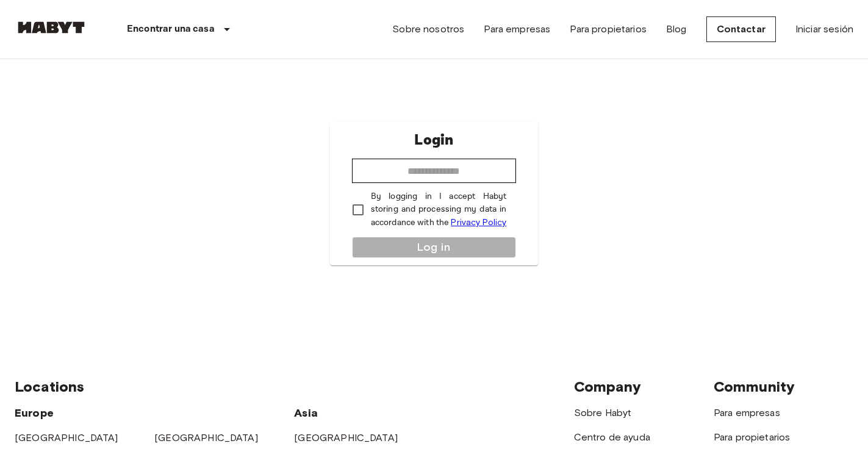 This screenshot has width=868, height=449. Describe the element at coordinates (607, 386) in the screenshot. I see `span: Company` at that location.